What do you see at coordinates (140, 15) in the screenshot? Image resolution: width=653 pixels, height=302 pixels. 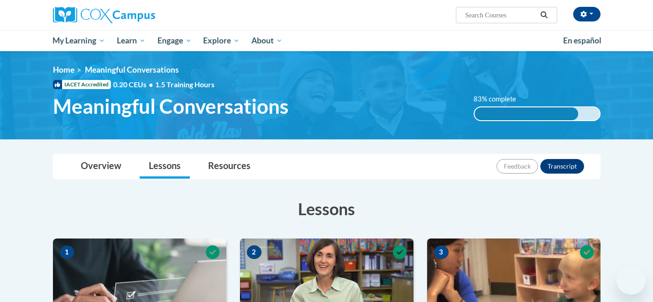 I see `a: Cox Campus` at bounding box center [140, 15].